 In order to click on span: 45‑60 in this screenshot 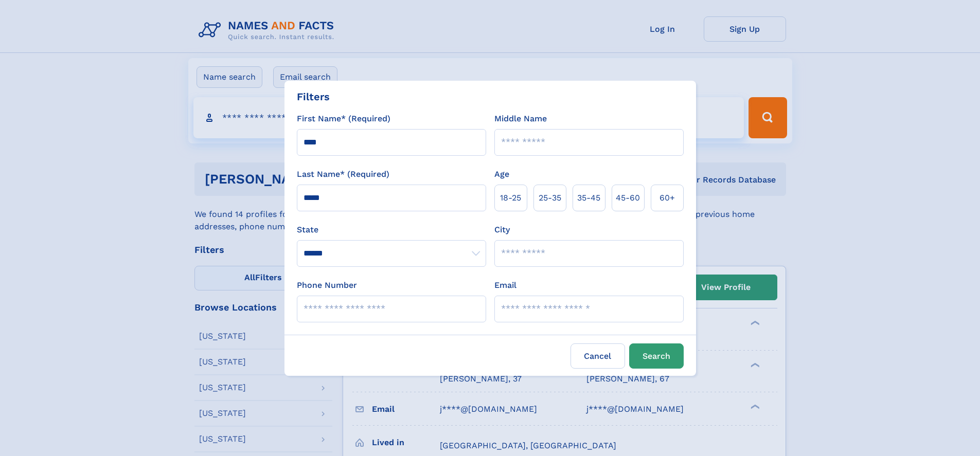, I will do `click(628, 198)`.